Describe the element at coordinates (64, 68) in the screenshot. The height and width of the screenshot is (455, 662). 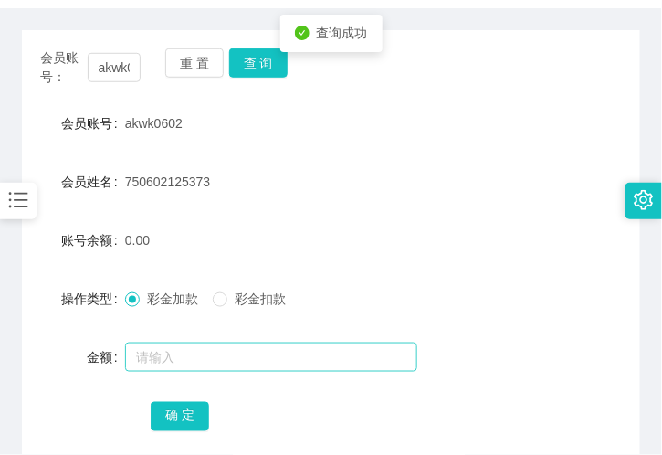
I see `span: 会员账号：` at that location.